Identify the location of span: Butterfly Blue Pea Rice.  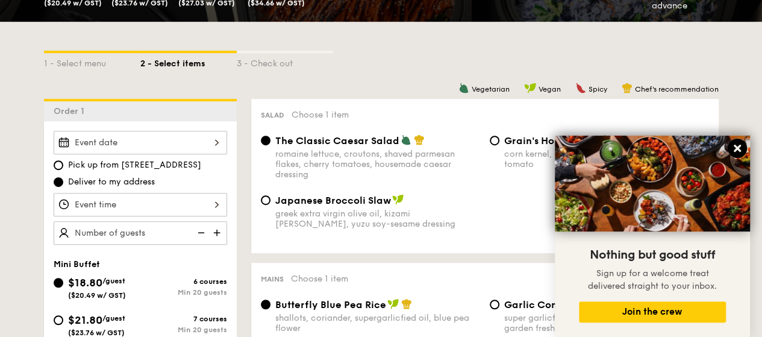
(331, 304).